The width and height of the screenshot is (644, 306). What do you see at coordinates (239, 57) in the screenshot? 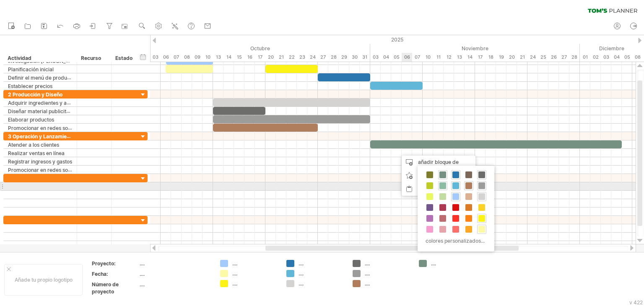
I see `div: Miércoles, 15 de octubre de 2025` at bounding box center [239, 57].